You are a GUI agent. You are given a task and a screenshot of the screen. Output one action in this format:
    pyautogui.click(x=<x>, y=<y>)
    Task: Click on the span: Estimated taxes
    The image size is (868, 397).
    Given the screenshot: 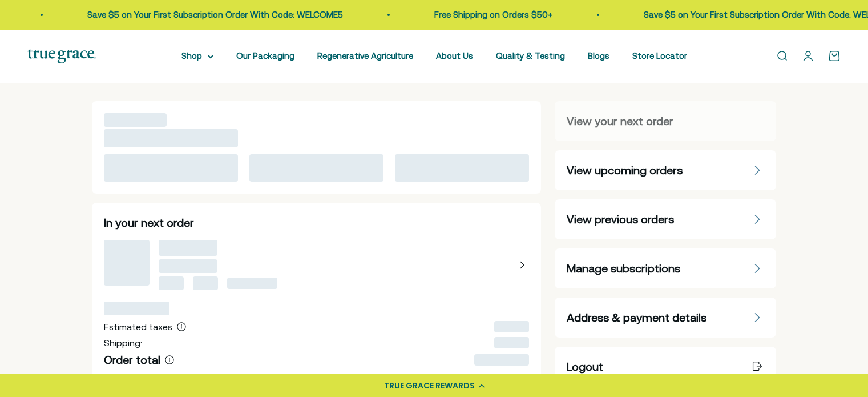 What is the action you would take?
    pyautogui.click(x=138, y=326)
    